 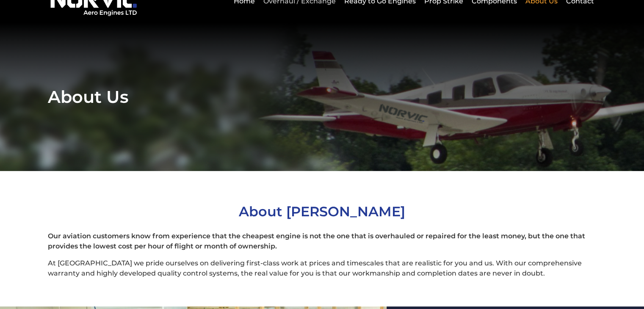 I want to click on h1: About Us, so click(x=322, y=97).